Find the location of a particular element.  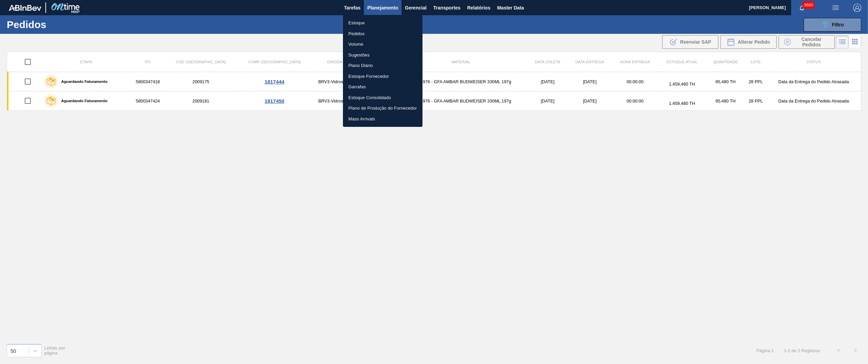

a: Volume is located at coordinates (383, 44).